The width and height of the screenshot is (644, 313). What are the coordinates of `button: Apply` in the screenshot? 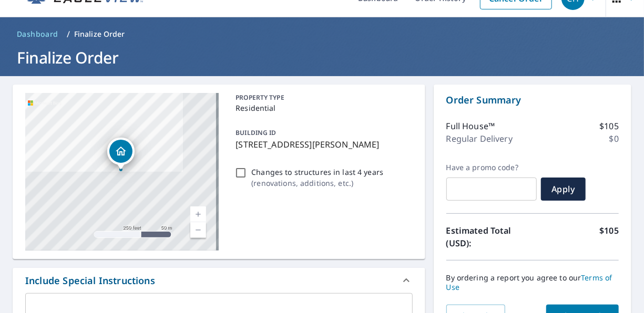 It's located at (563, 189).